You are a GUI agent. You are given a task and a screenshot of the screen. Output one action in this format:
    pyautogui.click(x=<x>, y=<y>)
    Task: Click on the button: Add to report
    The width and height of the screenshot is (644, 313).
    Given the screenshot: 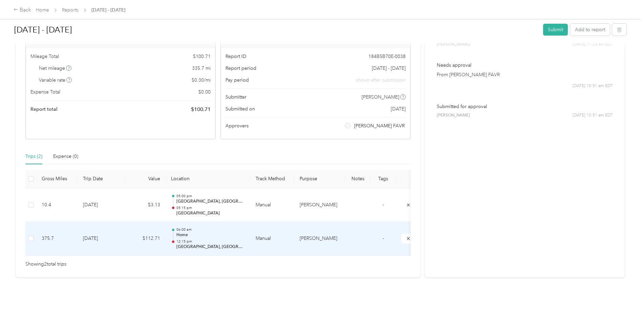 What is the action you would take?
    pyautogui.click(x=590, y=29)
    